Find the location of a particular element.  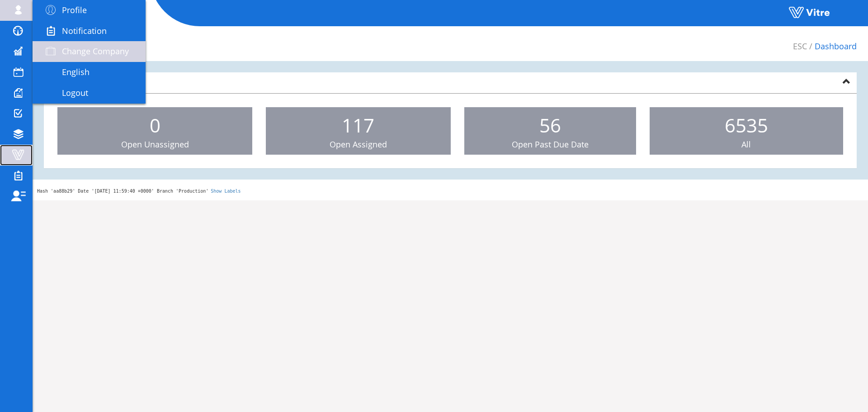

a: 0 Open Unassigned is located at coordinates (155, 131).